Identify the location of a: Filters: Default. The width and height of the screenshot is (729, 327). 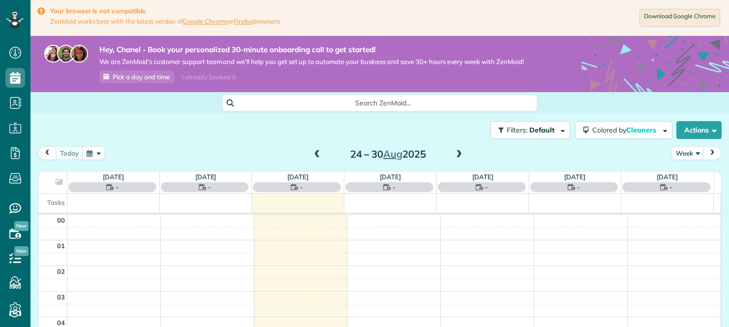
(528, 130).